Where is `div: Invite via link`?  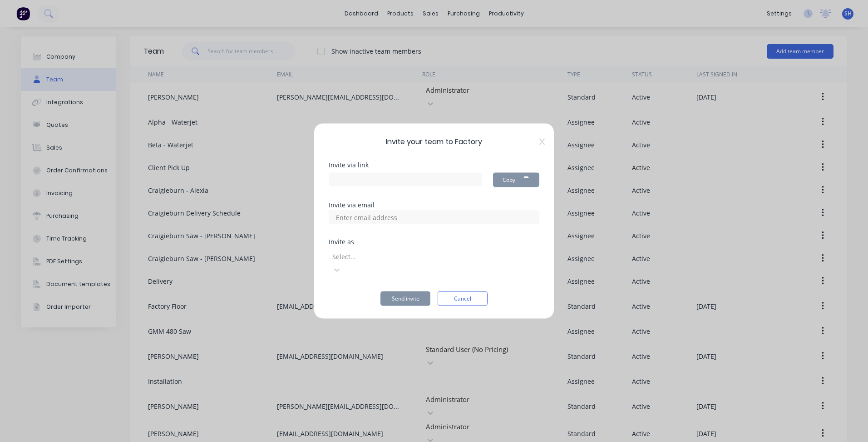 div: Invite via link is located at coordinates (434, 165).